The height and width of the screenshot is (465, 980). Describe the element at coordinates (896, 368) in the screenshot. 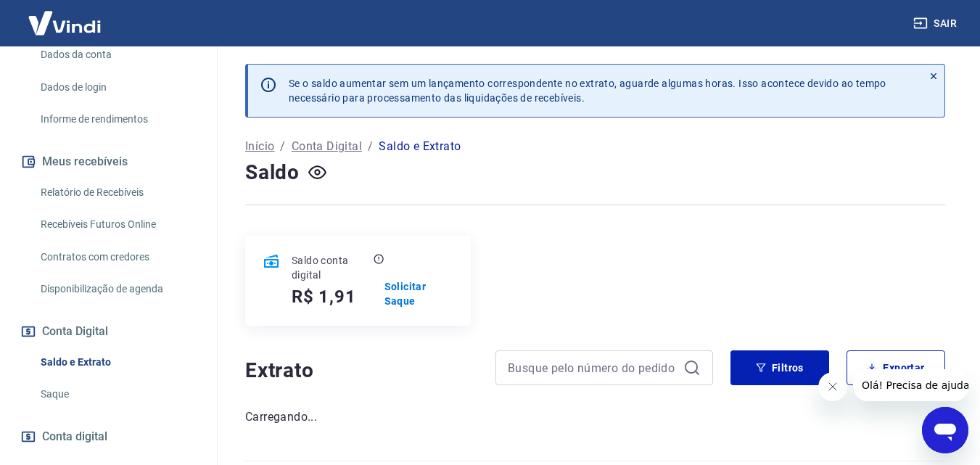

I see `button: Exportar` at that location.